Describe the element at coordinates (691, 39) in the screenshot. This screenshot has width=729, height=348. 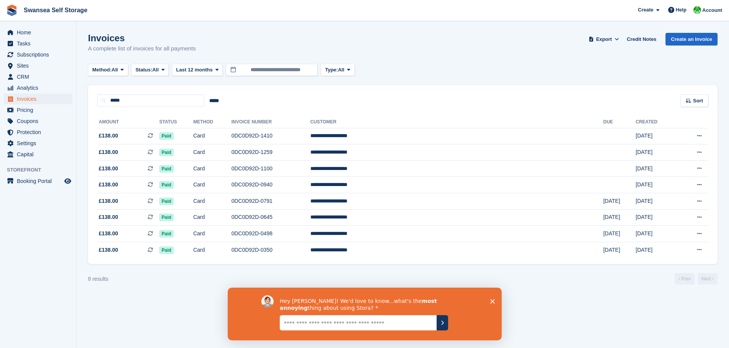
I see `a: Create an Invoice` at that location.